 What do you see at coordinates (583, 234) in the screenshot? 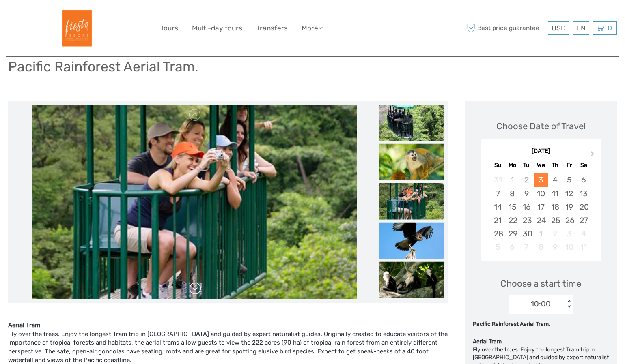
I see `div: Not available Saturday, October 4th, 2025` at bounding box center [583, 234].